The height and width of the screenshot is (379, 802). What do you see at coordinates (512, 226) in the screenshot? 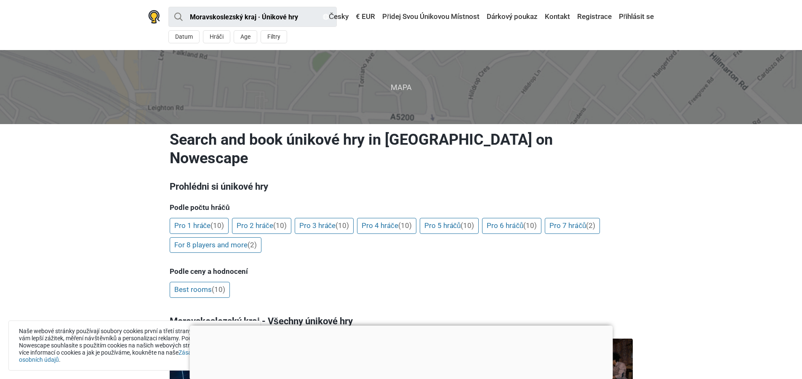
I see `a: Pro 6 hráčů(10)` at bounding box center [512, 226].